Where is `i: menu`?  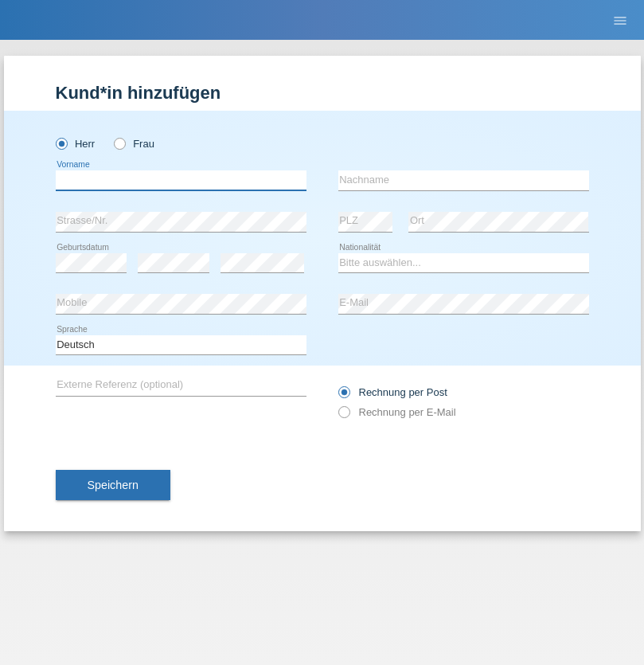
i: menu is located at coordinates (620, 21).